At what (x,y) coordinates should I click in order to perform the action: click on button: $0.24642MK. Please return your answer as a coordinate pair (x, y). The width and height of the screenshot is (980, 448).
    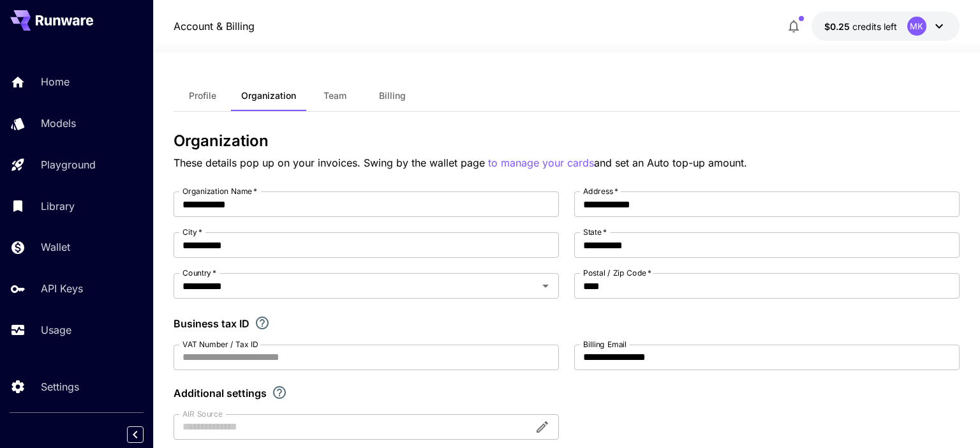
    Looking at the image, I should click on (886, 26).